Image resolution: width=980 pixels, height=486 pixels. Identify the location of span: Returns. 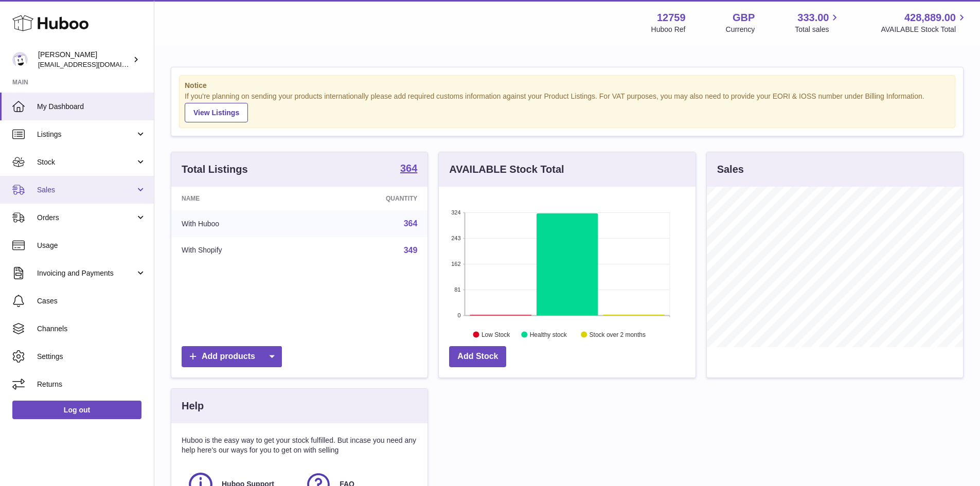
(91, 385).